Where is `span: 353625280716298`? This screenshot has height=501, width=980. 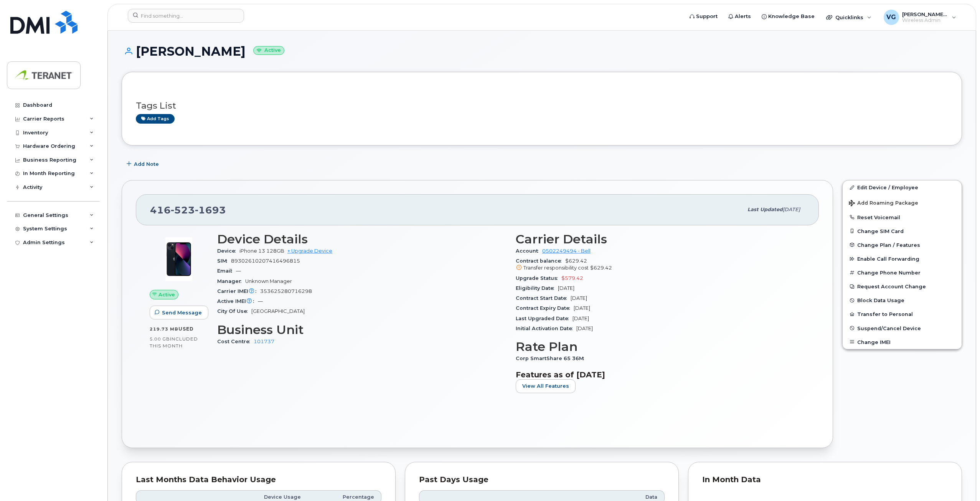 span: 353625280716298 is located at coordinates (286, 291).